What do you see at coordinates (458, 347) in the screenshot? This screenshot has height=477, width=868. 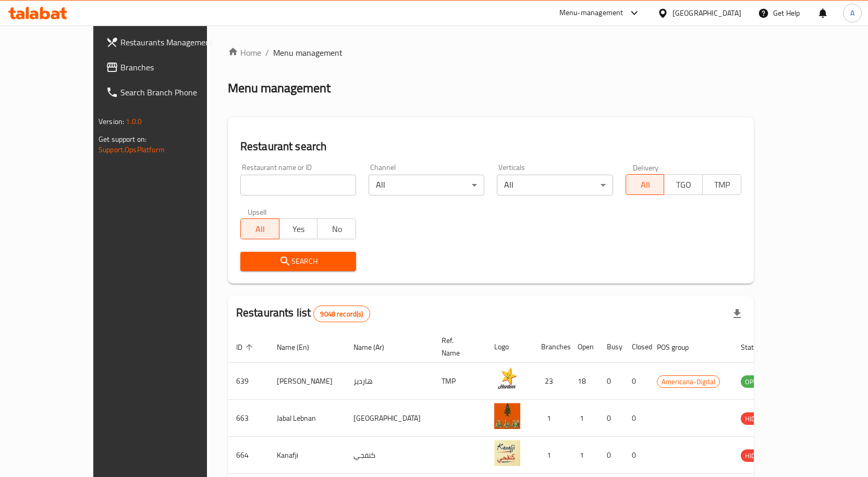 I see `span: Ref. Name` at bounding box center [458, 347].